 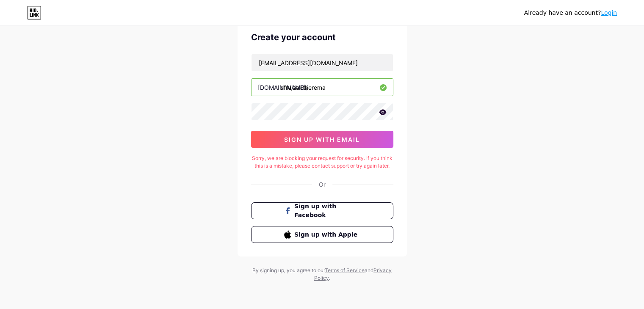 What do you see at coordinates (322, 87) in the screenshot?
I see `input: username` at bounding box center [322, 87].